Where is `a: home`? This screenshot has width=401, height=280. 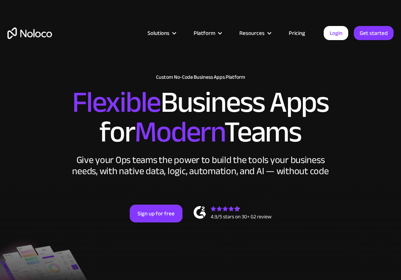
a: home is located at coordinates (30, 33).